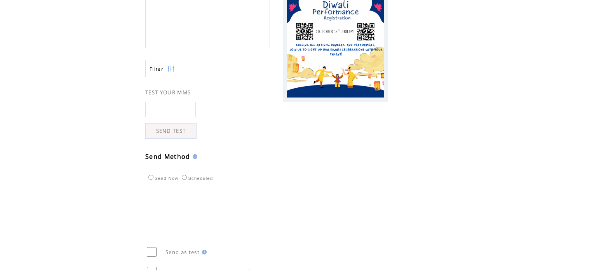 The width and height of the screenshot is (592, 270). I want to click on span: Send Method, so click(168, 156).